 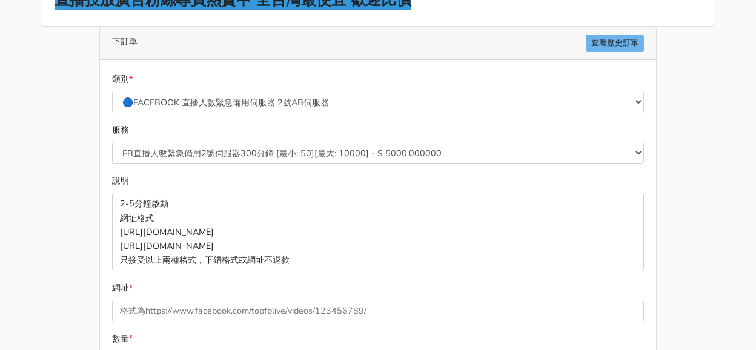 I want to click on label: 類別, so click(x=122, y=79).